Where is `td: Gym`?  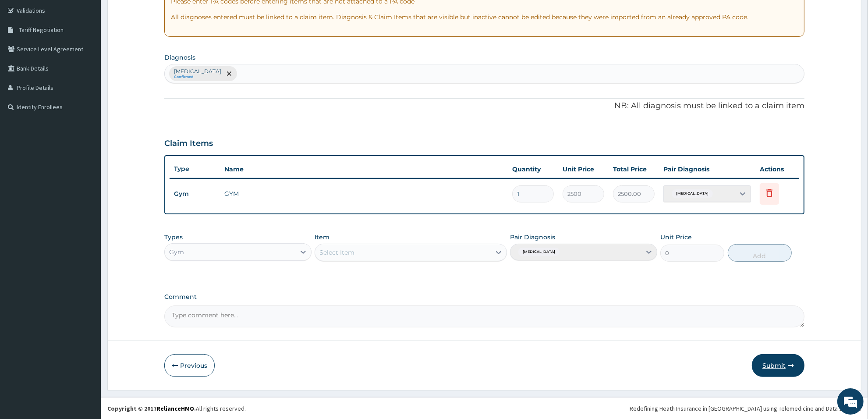
td: Gym is located at coordinates (195, 194).